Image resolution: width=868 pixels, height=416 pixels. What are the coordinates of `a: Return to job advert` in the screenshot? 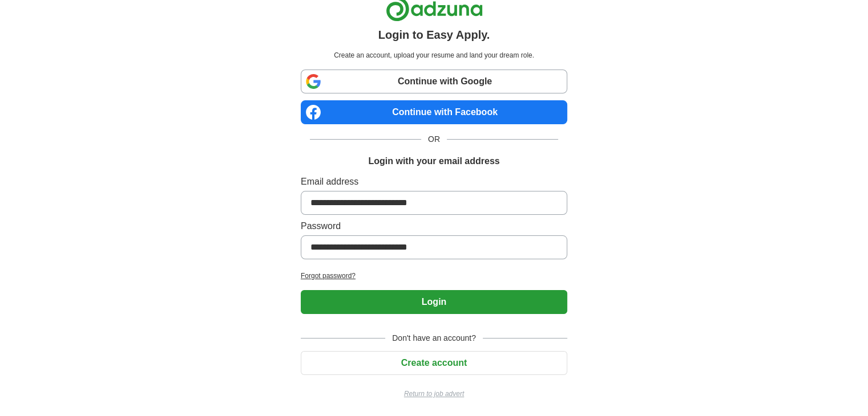 It's located at (433, 394).